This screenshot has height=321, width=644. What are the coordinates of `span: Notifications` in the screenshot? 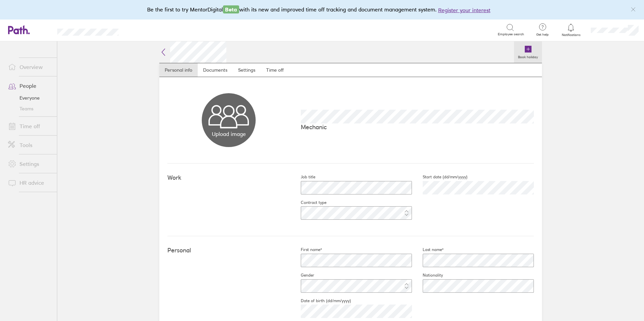 It's located at (571, 35).